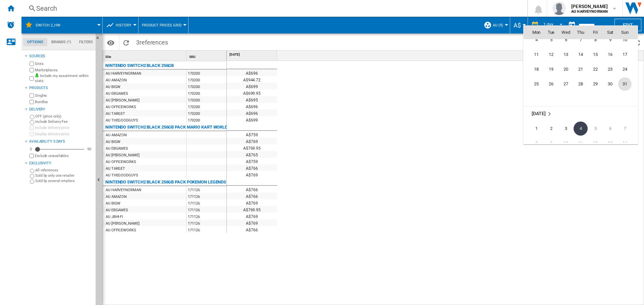  What do you see at coordinates (581, 85) in the screenshot?
I see `tr: Week 5` at bounding box center [581, 85].